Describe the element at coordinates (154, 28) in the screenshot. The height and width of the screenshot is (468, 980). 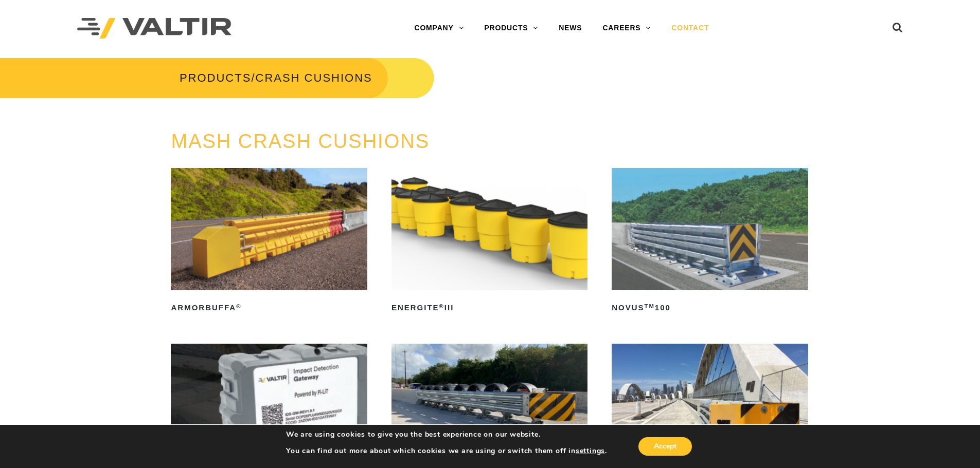
I see `img: Valtir` at that location.